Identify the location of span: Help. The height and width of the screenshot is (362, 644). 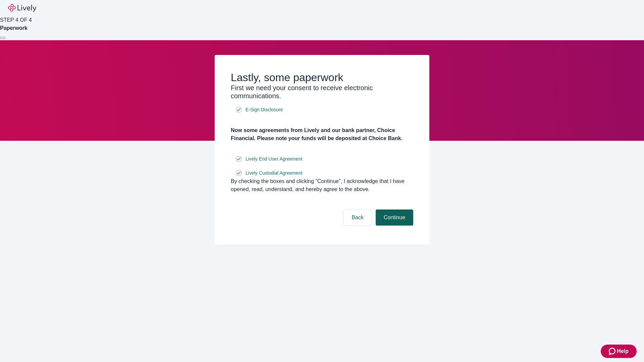
(623, 352).